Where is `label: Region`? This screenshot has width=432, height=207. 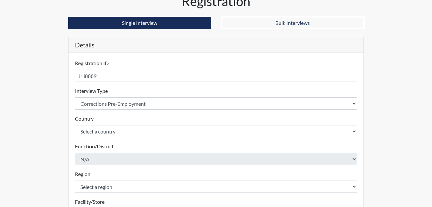
label: Region is located at coordinates (83, 174).